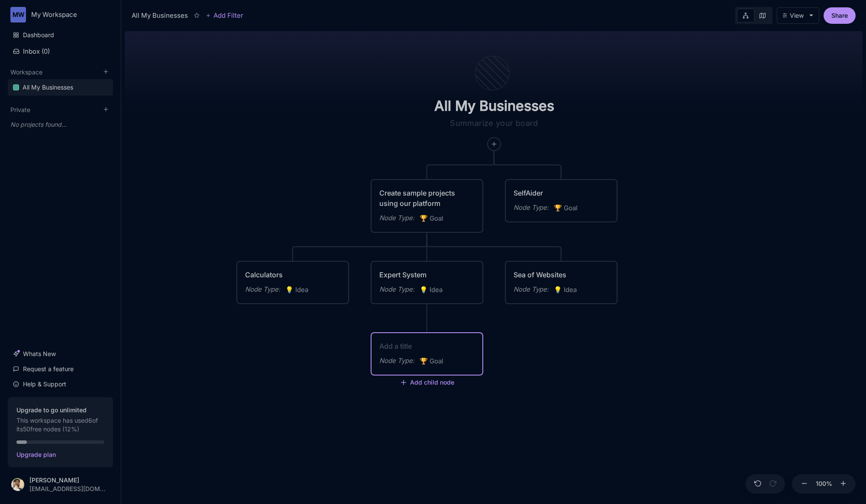  What do you see at coordinates (224, 16) in the screenshot?
I see `button: Add Filter` at bounding box center [224, 16].